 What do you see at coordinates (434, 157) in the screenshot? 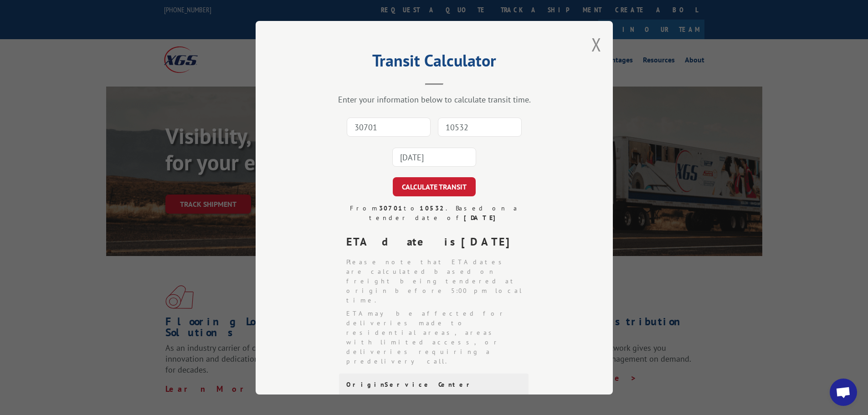
I see `input: Tender Date` at bounding box center [434, 157].